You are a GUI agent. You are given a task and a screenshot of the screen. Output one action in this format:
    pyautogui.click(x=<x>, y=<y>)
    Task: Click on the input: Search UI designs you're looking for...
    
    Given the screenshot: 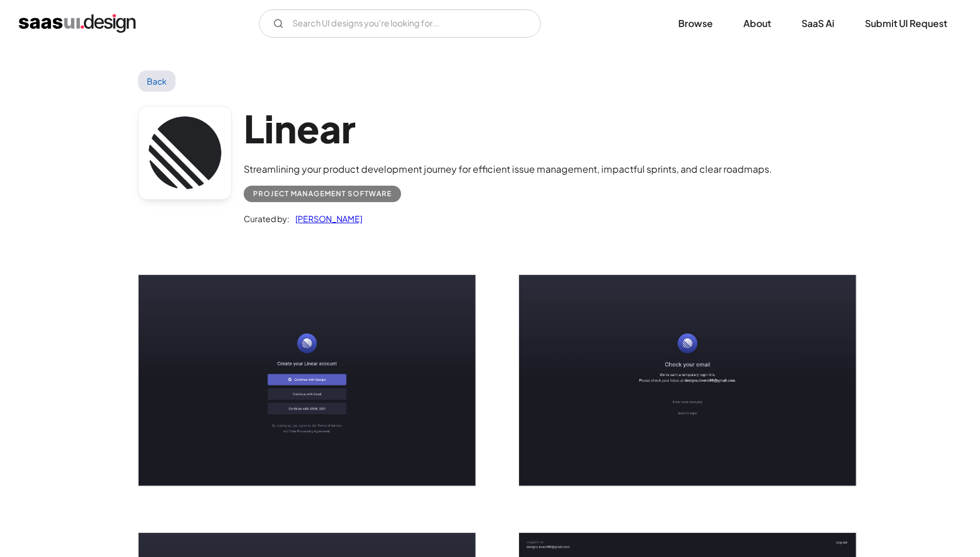 What is the action you would take?
    pyautogui.click(x=400, y=23)
    